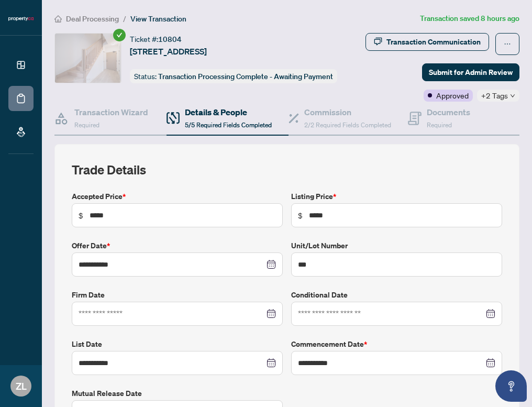 Image resolution: width=532 pixels, height=407 pixels. Describe the element at coordinates (453, 95) in the screenshot. I see `span: Approved` at that location.